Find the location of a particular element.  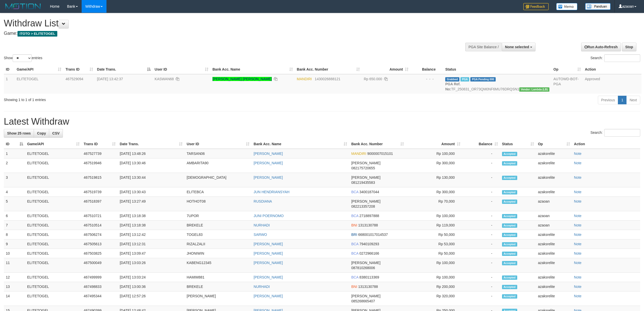

td: 467510514 is located at coordinates (100, 225).